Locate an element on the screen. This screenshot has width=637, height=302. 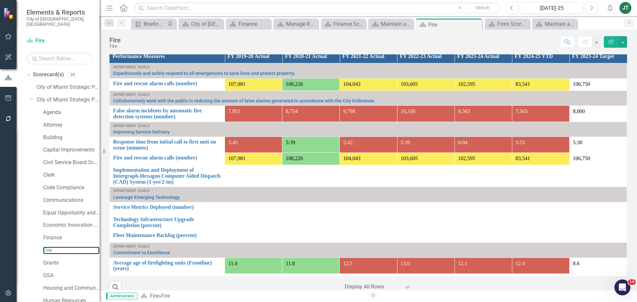
a: Commitment to Excellence is located at coordinates (368, 253).